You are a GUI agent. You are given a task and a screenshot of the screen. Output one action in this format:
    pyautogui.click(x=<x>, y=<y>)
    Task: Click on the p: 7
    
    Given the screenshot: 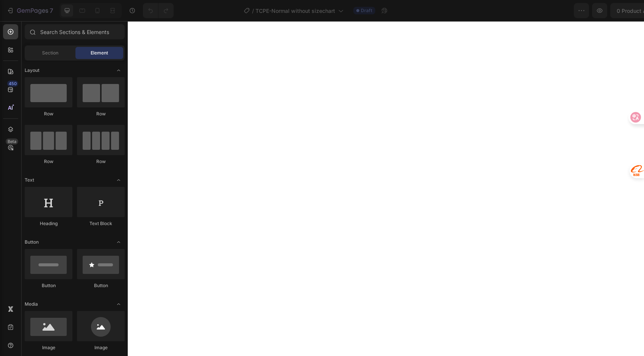 What is the action you would take?
    pyautogui.click(x=51, y=11)
    